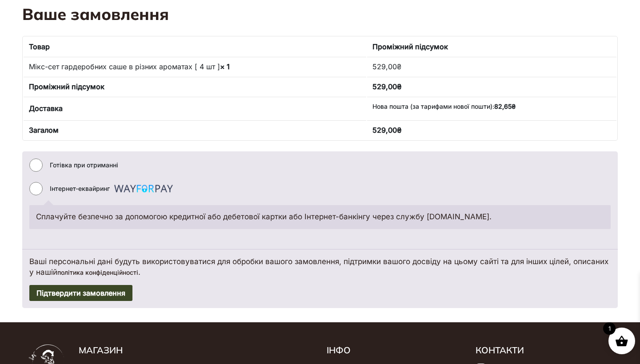 The image size is (640, 364). Describe the element at coordinates (196, 351) in the screenshot. I see `h5: Магазин` at that location.